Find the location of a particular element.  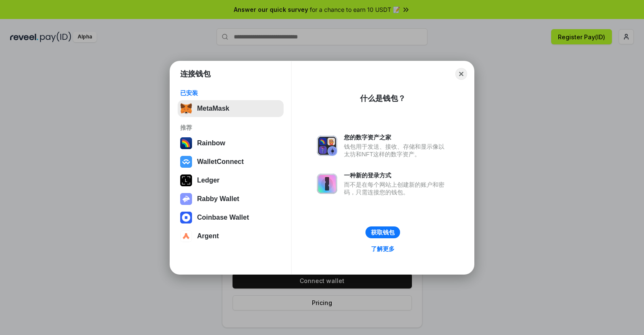

button: Rainbow is located at coordinates (230, 143).